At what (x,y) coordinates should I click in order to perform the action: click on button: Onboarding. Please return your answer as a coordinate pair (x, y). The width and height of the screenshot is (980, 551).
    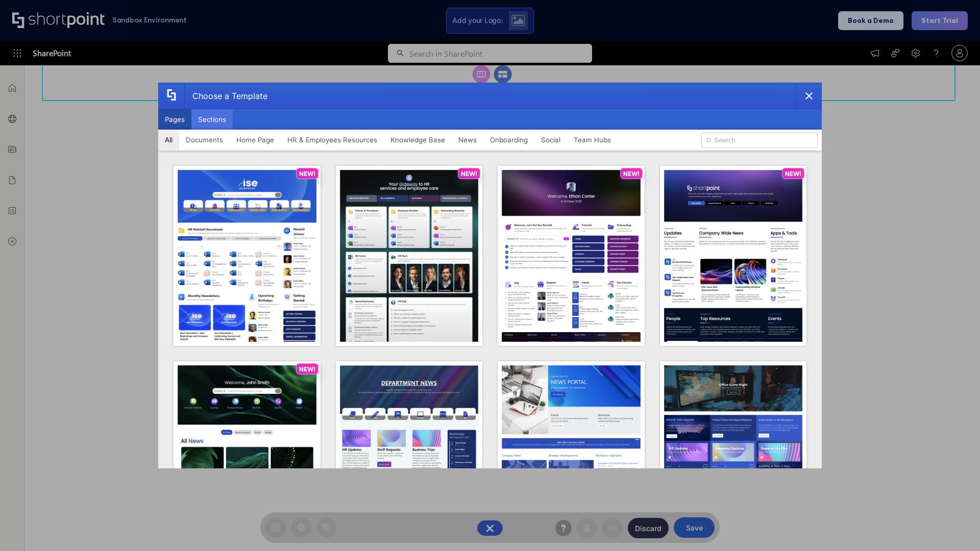
    Looking at the image, I should click on (509, 140).